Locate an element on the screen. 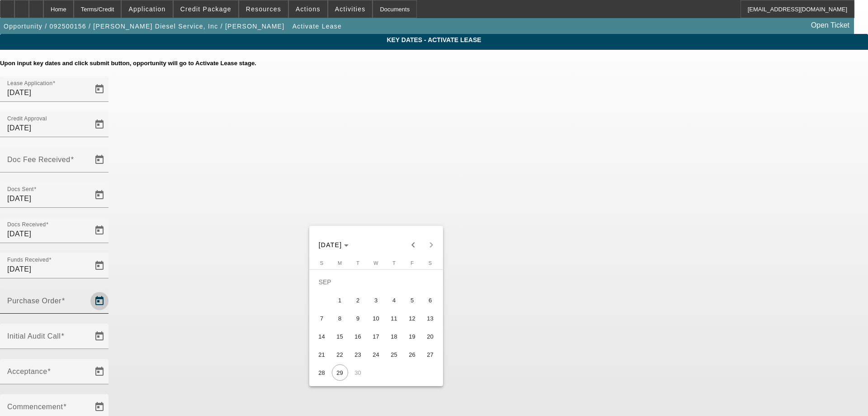 This screenshot has width=868, height=416. span: 23 is located at coordinates (358, 354).